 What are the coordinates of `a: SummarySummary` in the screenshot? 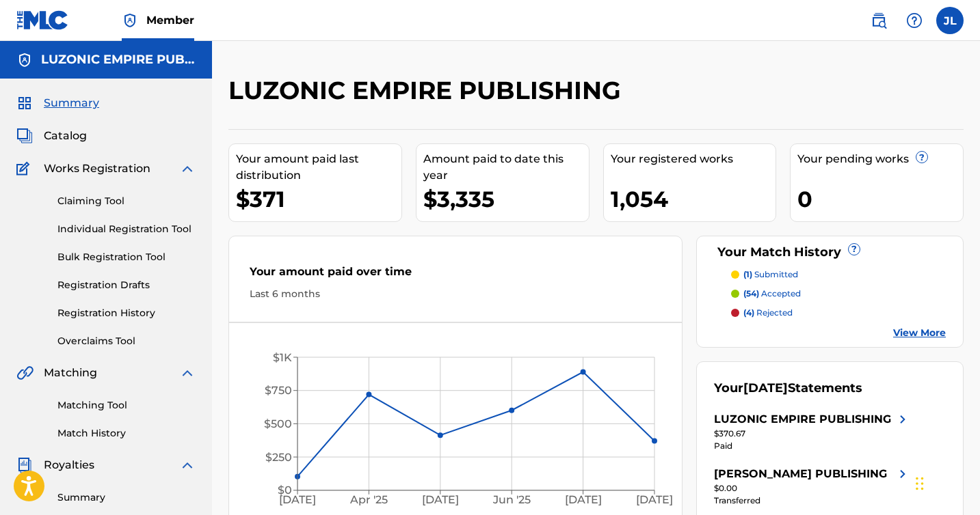 It's located at (58, 103).